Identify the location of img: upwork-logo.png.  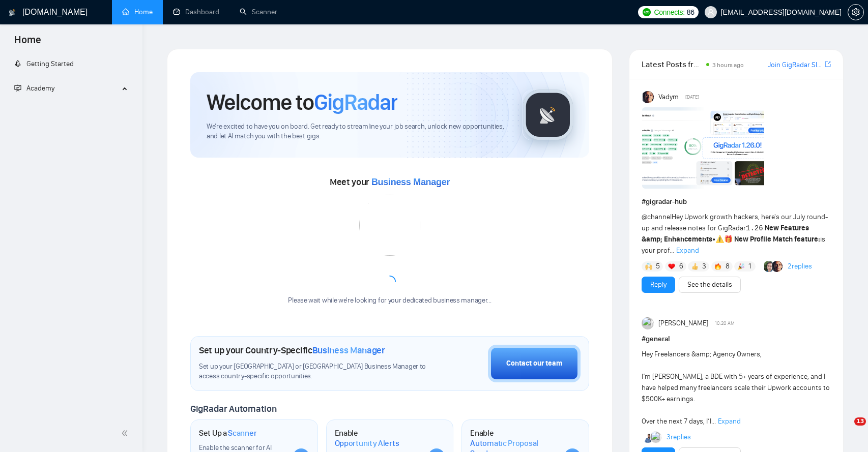
(647, 12).